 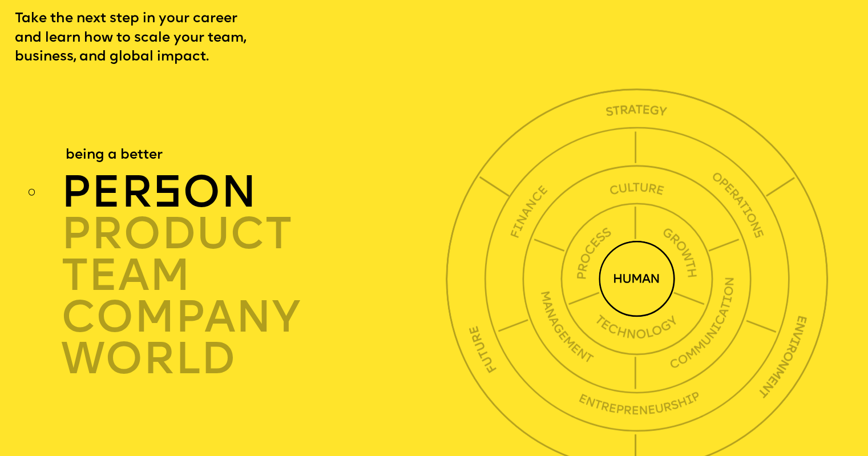 What do you see at coordinates (256, 276) in the screenshot?
I see `div: TEAM` at bounding box center [256, 276].